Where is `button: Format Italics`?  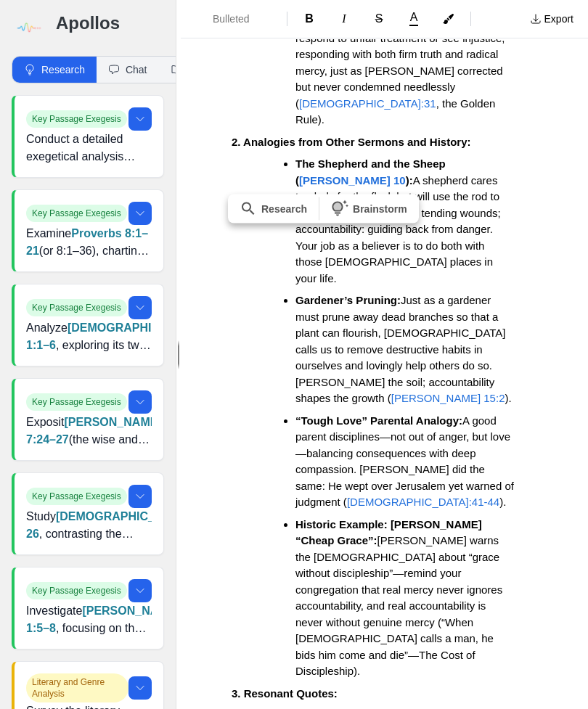
button: Format Italics is located at coordinates (344, 19).